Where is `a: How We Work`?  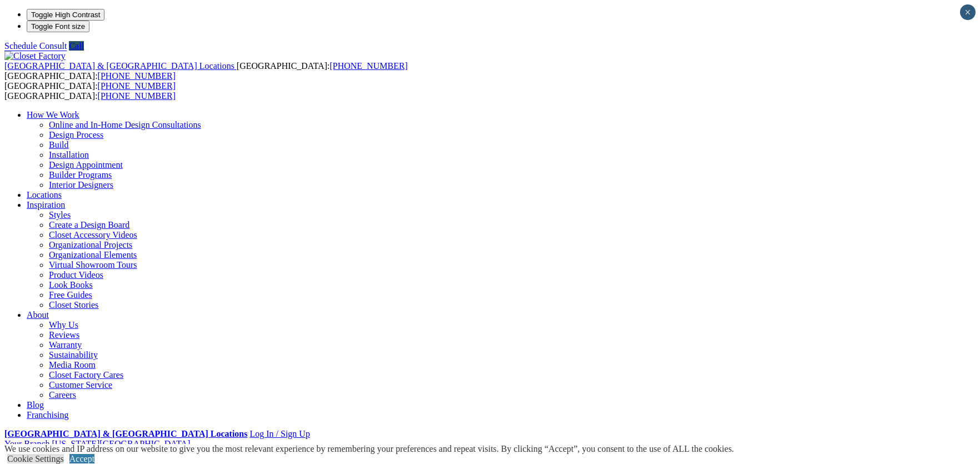
a: How We Work is located at coordinates (53, 115).